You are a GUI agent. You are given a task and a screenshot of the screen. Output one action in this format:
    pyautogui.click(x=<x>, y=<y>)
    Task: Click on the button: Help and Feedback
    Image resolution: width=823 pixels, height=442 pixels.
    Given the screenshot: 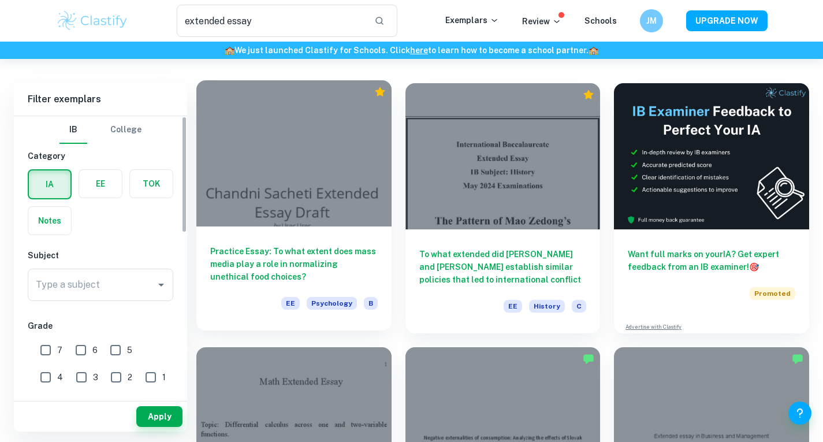 What is the action you would take?
    pyautogui.click(x=800, y=413)
    